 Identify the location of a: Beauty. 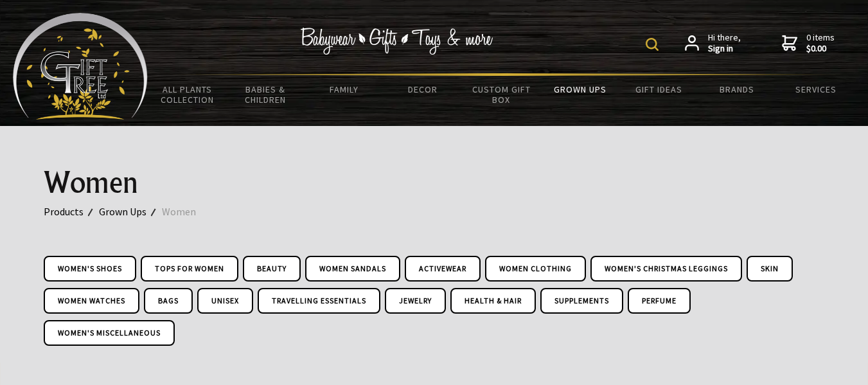
(272, 269).